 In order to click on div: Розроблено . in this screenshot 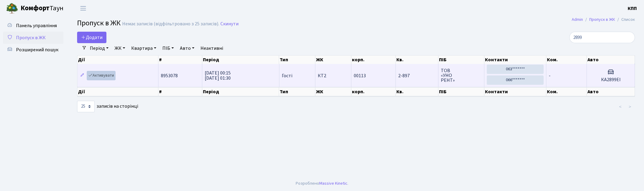, I will do `click(322, 183)`.